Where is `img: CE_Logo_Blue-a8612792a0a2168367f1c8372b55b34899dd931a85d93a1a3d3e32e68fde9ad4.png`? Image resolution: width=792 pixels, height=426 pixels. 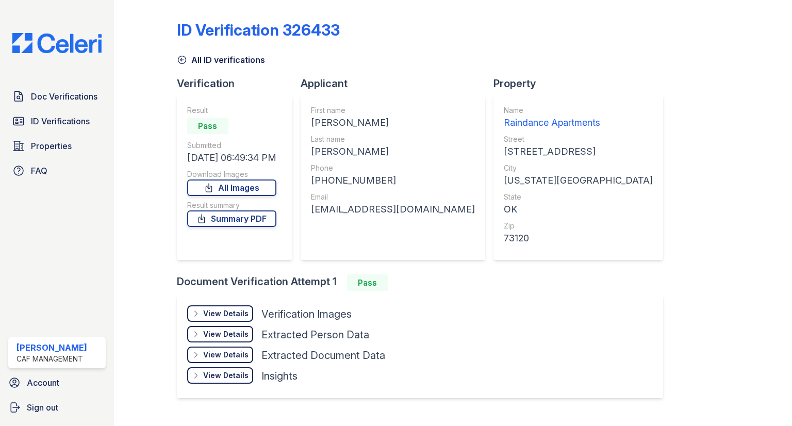
img: CE_Logo_Blue-a8612792a0a2168367f1c8372b55b34899dd931a85d93a1a3d3e32e68fde9ad4.png is located at coordinates (57, 43).